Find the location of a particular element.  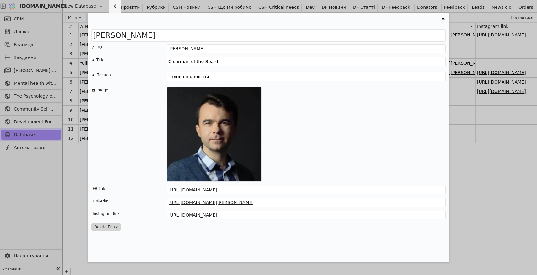

div: Instagram link is located at coordinates (106, 214).